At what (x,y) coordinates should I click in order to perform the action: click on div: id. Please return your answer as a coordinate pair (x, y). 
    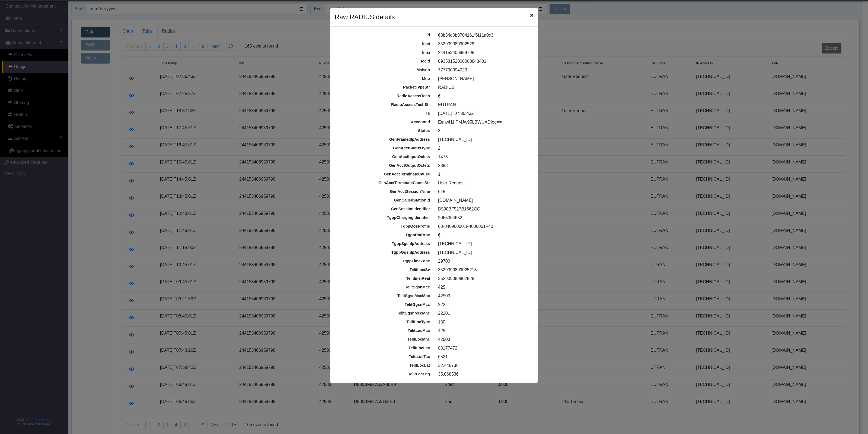
    Looking at the image, I should click on (383, 35).